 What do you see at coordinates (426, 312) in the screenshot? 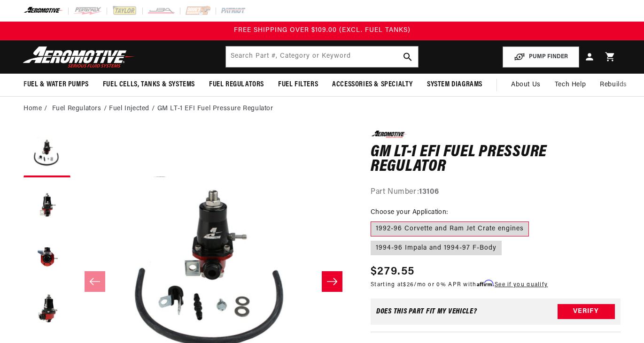
I see `div: Does This part fit My vehicle?` at bounding box center [426, 312].